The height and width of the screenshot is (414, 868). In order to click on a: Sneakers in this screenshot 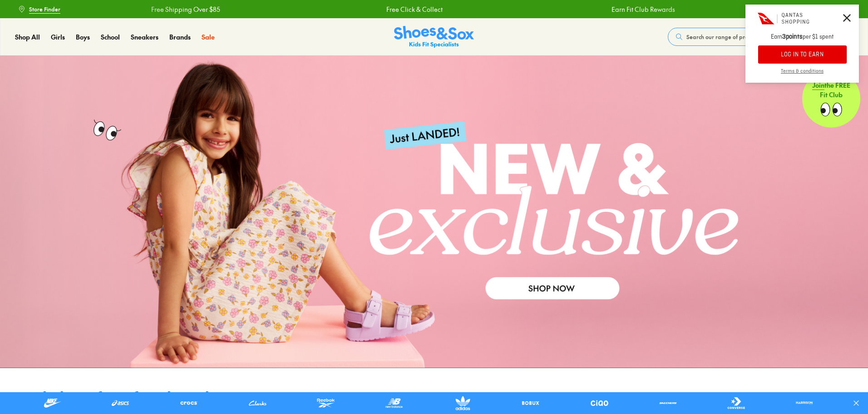, I will do `click(144, 37)`.